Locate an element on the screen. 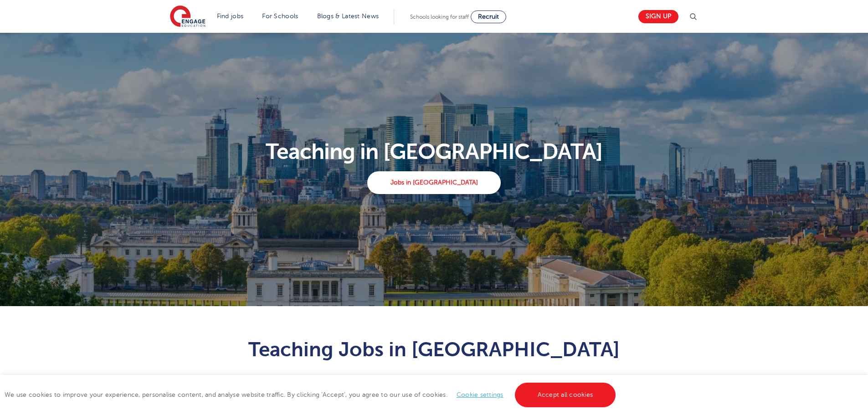 The image size is (868, 415). a: Sign up is located at coordinates (658, 17).